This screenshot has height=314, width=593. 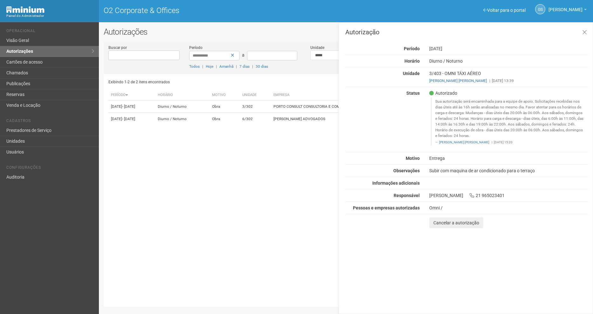 What do you see at coordinates (243, 55) in the screenshot?
I see `span: a` at bounding box center [243, 55].